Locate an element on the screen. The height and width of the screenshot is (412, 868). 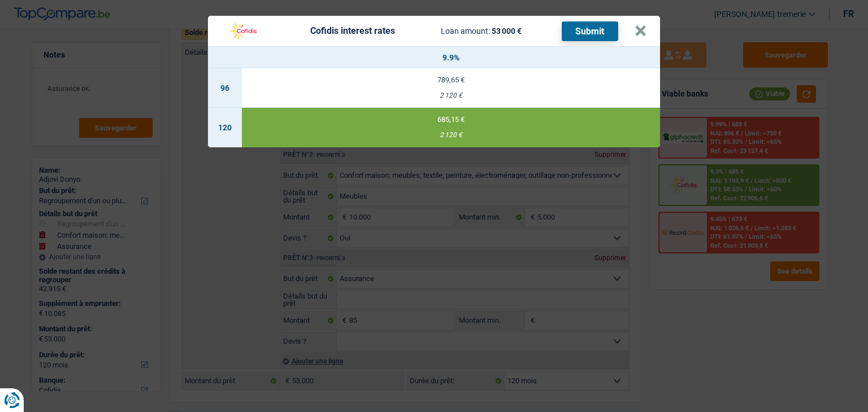
div: Cofidis interest rates is located at coordinates (353, 31).